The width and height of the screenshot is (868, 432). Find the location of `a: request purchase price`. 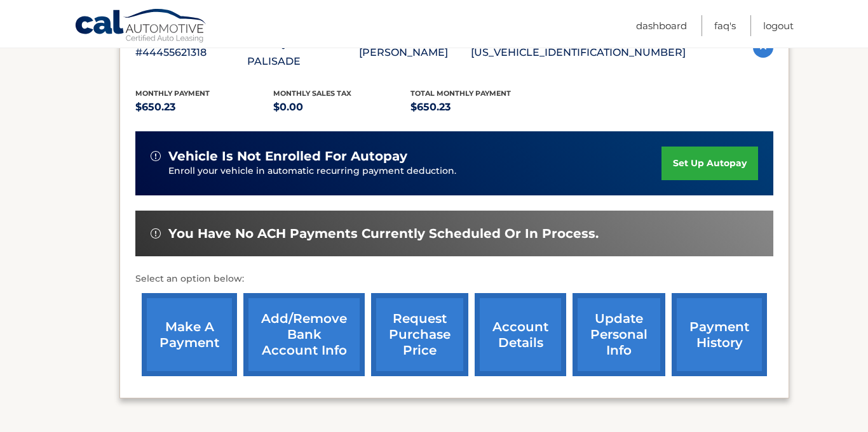

a: request purchase price is located at coordinates (419, 334).